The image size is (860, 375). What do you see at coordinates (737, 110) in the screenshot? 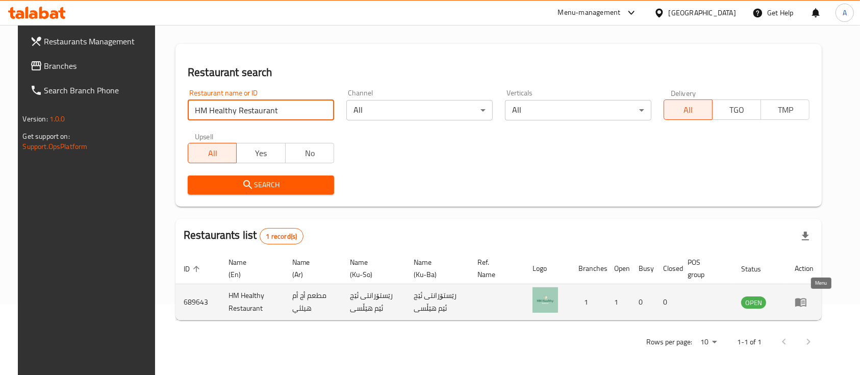
I see `span: TGO` at bounding box center [737, 110].